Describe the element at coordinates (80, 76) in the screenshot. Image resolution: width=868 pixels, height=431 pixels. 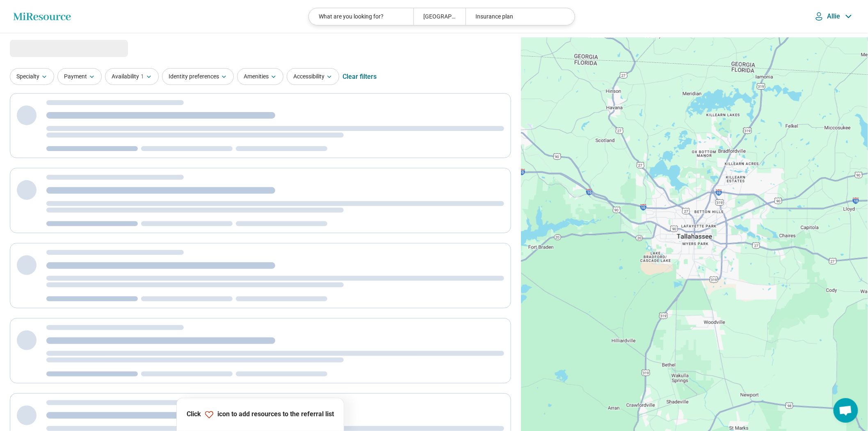
I see `button: Payment` at that location.